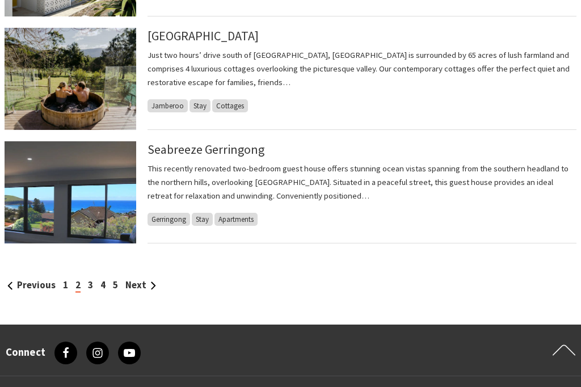 This screenshot has width=581, height=387. Describe the element at coordinates (31, 285) in the screenshot. I see `a: Previous` at that location.